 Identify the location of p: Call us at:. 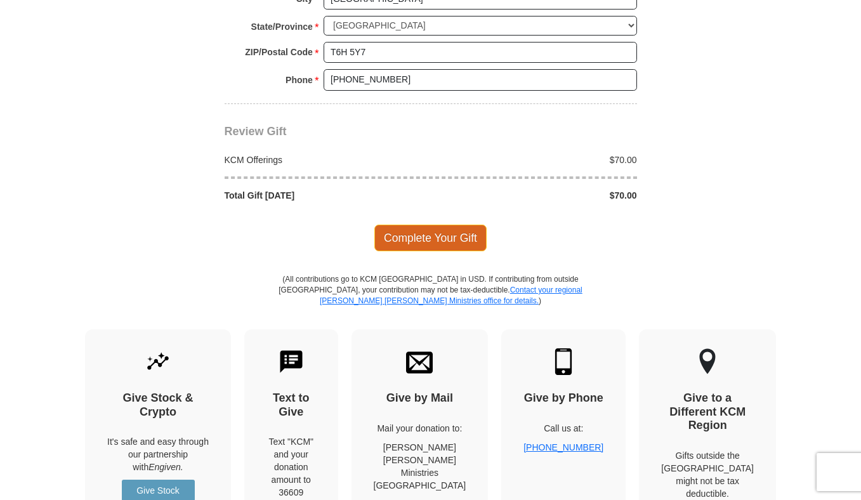
(563, 428).